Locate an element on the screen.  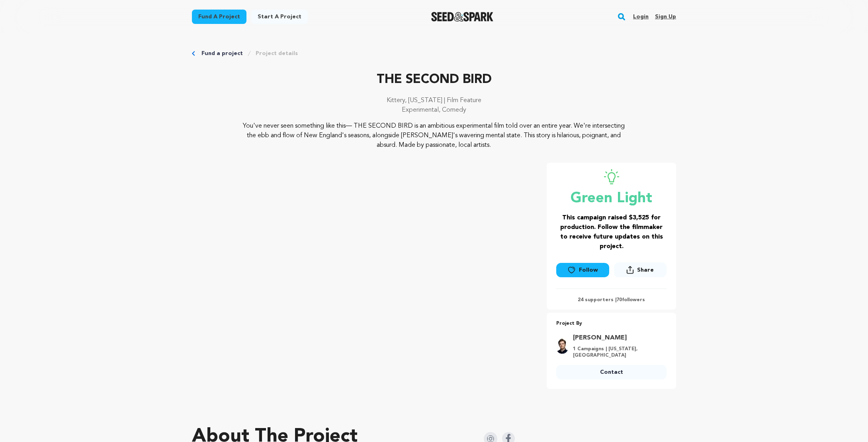
button: Share is located at coordinates (640, 269).